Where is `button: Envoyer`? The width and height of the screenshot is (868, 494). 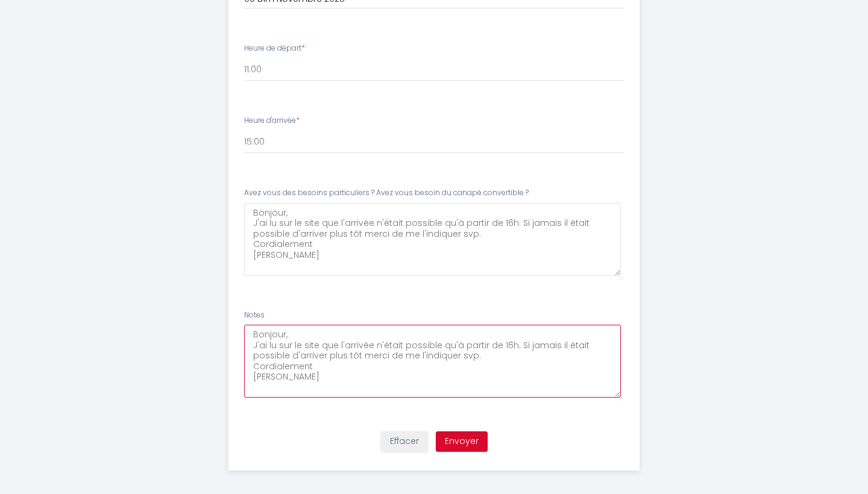
button: Envoyer is located at coordinates (462, 442).